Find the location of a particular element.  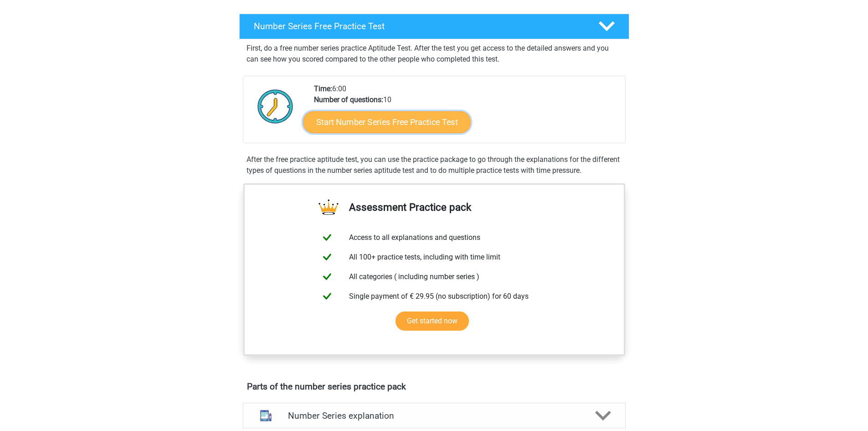

p: First, do a free number series practice Aptitude Test. After the test you get access to the detai... is located at coordinates (434, 54).